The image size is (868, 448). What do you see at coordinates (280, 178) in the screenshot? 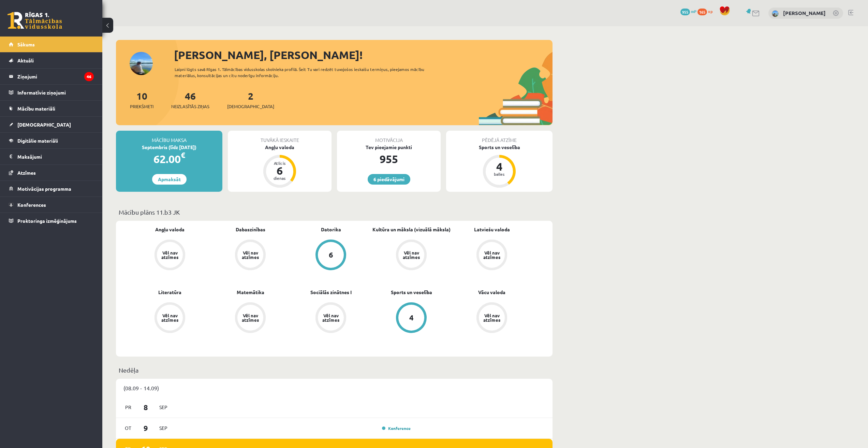
I see `div: dienas` at bounding box center [280, 178].